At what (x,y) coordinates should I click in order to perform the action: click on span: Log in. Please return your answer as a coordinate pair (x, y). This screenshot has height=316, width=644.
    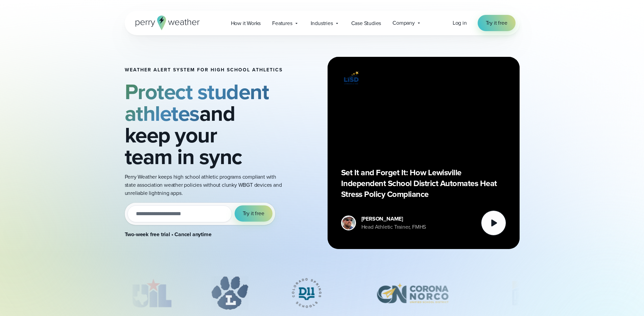
    Looking at the image, I should click on (460, 23).